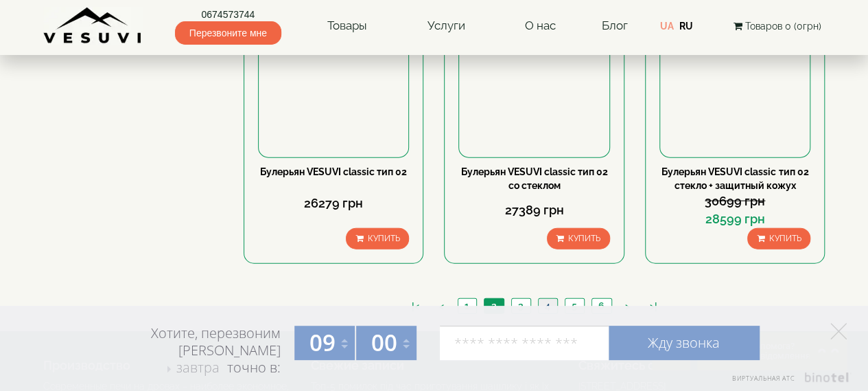  I want to click on a: 4, so click(547, 305).